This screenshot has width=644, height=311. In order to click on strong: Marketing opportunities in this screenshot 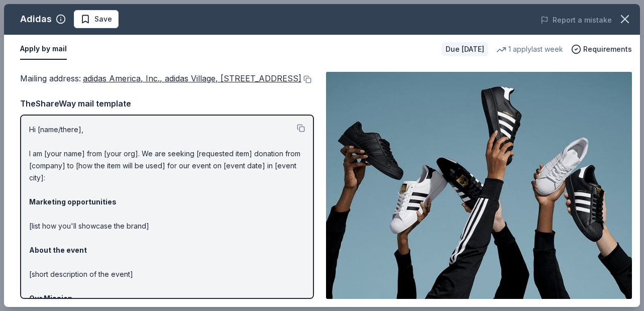, I will do `click(73, 201)`.